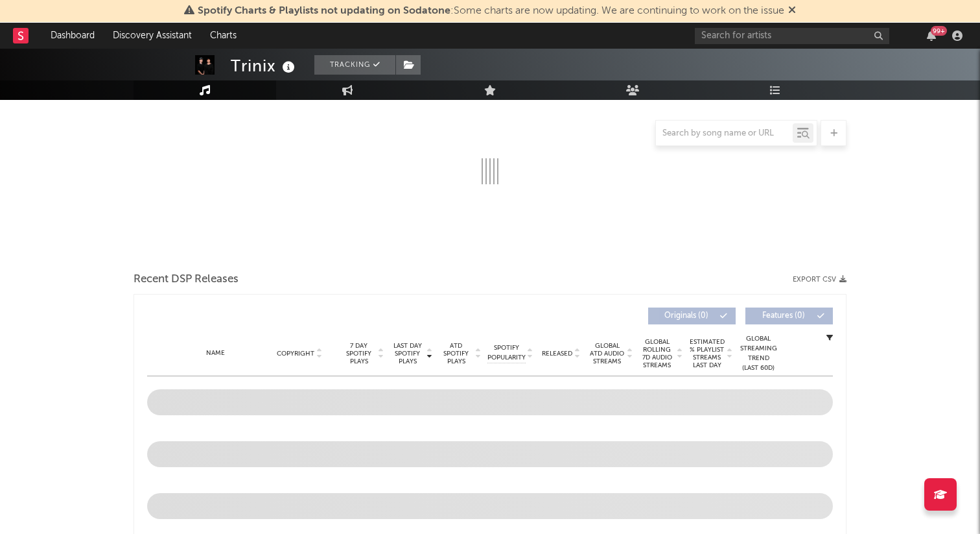  What do you see at coordinates (792, 36) in the screenshot?
I see `input: Search for artists` at bounding box center [792, 36].